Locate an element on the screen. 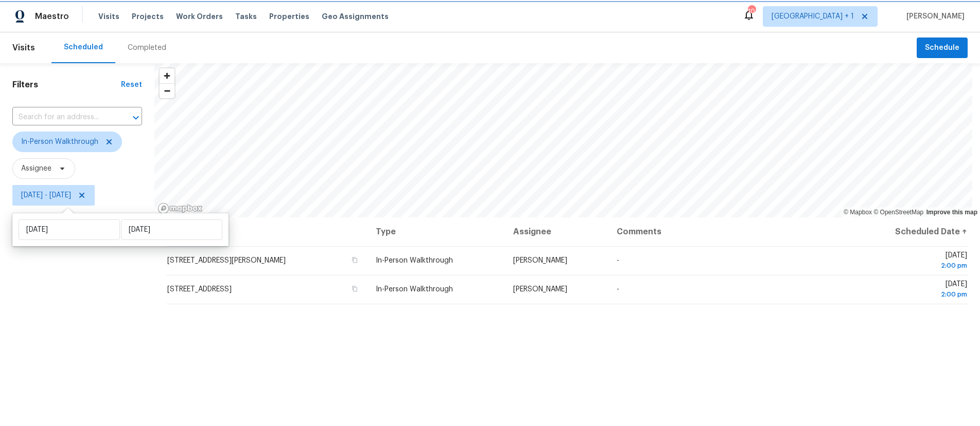 This screenshot has width=980, height=426. button: Zoom in is located at coordinates (167, 76).